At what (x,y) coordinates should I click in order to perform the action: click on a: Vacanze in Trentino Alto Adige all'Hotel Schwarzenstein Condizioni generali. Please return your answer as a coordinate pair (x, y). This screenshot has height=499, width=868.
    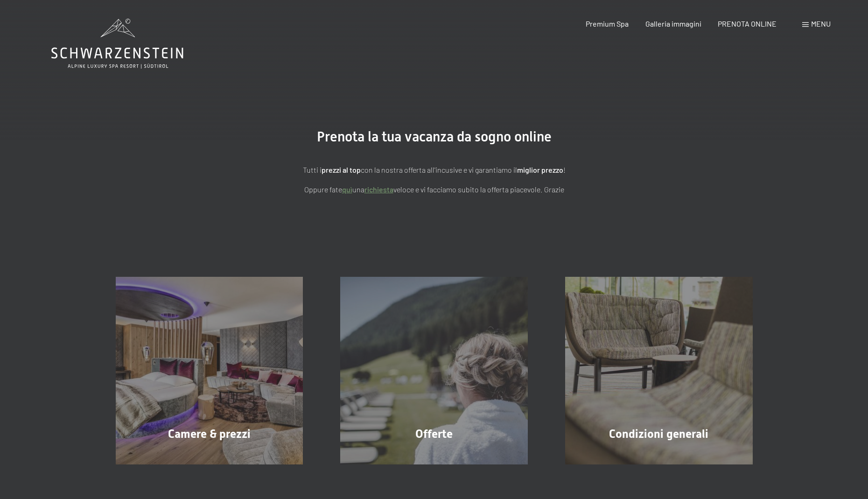
    Looking at the image, I should click on (659, 371).